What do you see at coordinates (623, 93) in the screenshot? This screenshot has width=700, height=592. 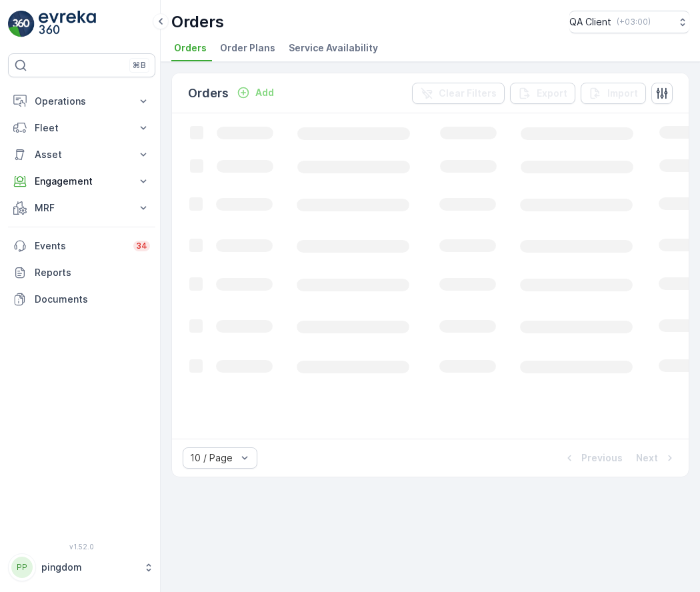 I see `p: Import` at bounding box center [623, 93].